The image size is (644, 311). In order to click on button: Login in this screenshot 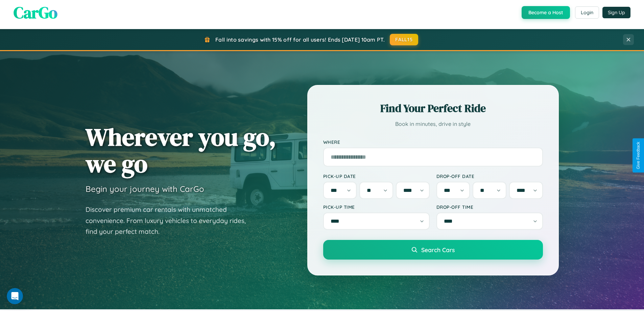, I will do `click(586, 13)`.